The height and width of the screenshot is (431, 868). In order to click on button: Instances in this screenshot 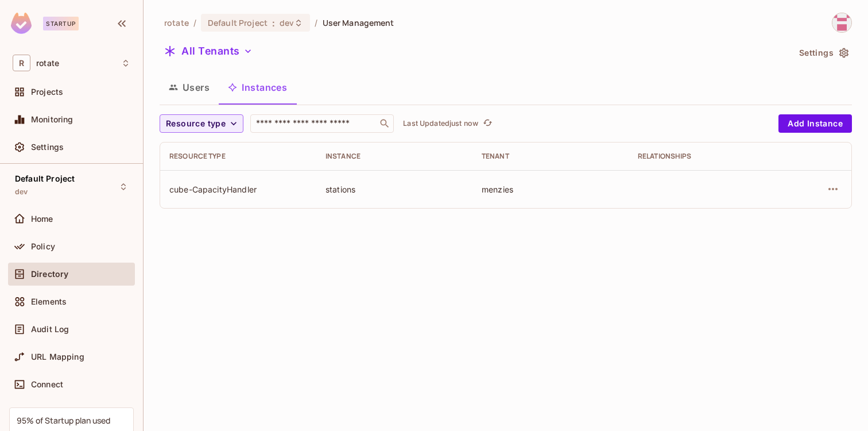, I will do `click(257, 87)`.